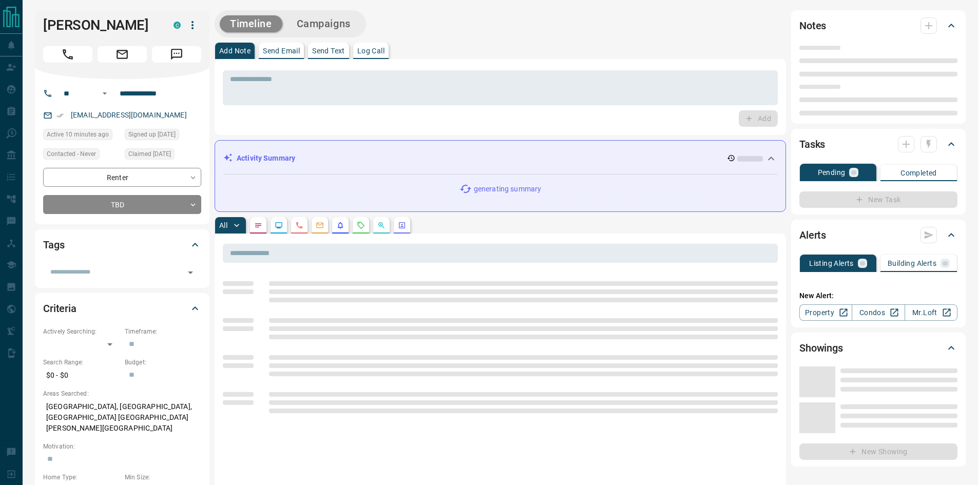 The width and height of the screenshot is (978, 485). What do you see at coordinates (163, 362) in the screenshot?
I see `p: Budget:` at bounding box center [163, 362].